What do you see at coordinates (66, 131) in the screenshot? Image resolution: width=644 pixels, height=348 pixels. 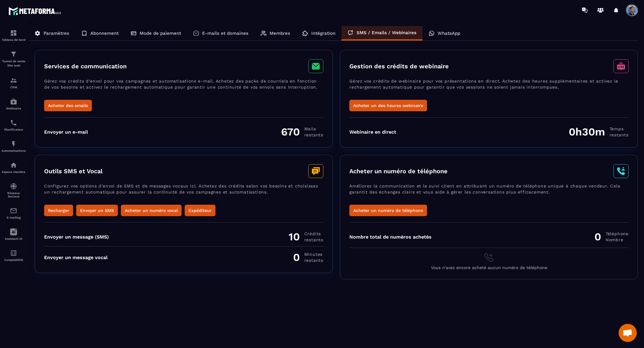 I see `div: Envoyer un e-mail` at bounding box center [66, 131].